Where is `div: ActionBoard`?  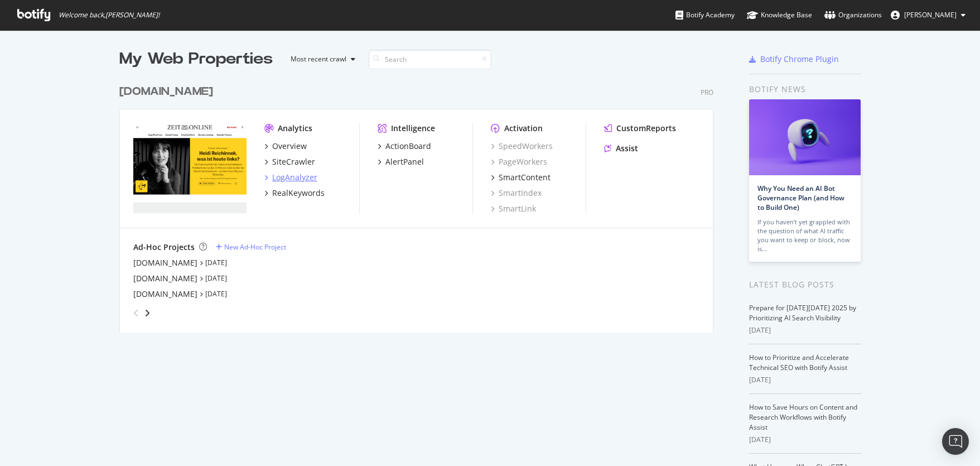 div: ActionBoard is located at coordinates (409, 146).